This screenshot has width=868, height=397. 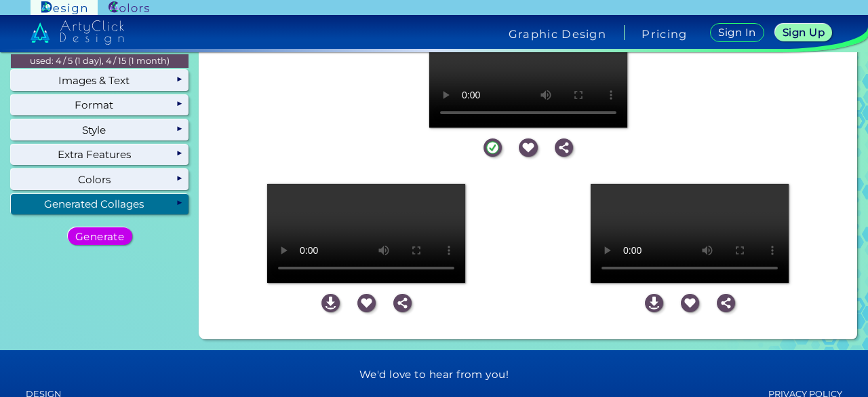 What do you see at coordinates (100, 179) in the screenshot?
I see `div: Colors` at bounding box center [100, 179].